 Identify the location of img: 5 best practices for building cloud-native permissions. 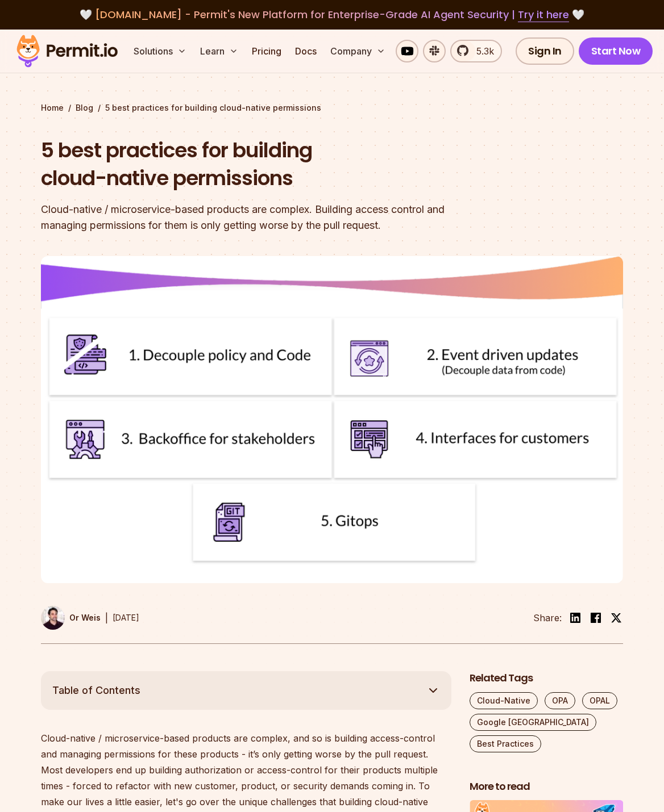
(332, 419).